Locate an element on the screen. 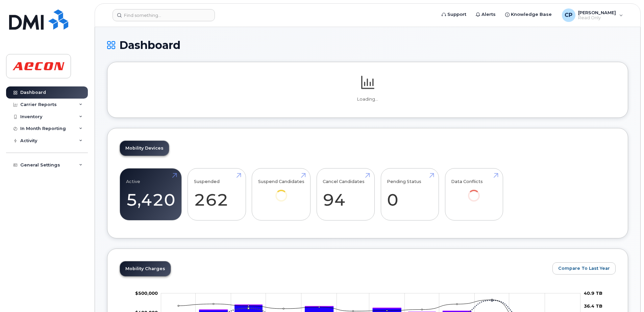 Image resolution: width=644 pixels, height=312 pixels. tspan: 40.9 TB is located at coordinates (593, 293).